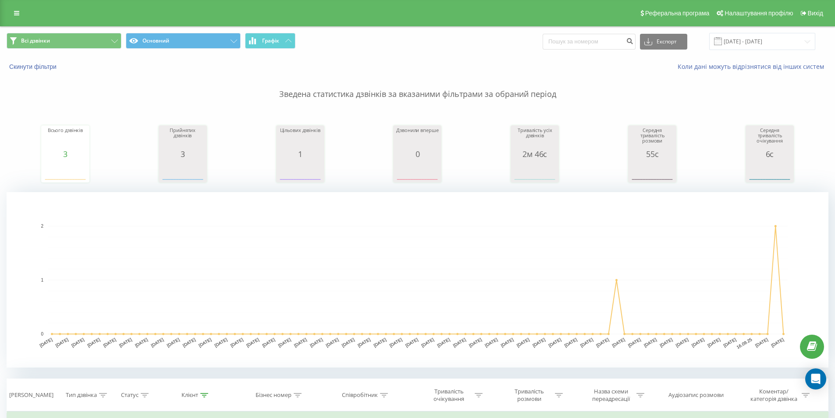 The image size is (835, 418). What do you see at coordinates (34, 67) in the screenshot?
I see `button: Скинути фільтри` at bounding box center [34, 67].